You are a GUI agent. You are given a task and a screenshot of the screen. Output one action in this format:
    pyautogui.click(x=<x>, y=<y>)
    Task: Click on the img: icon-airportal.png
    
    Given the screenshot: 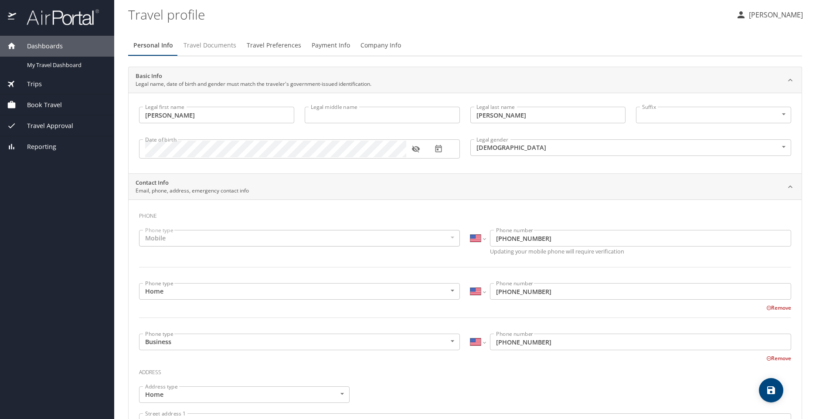 What is the action you would take?
    pyautogui.click(x=12, y=17)
    